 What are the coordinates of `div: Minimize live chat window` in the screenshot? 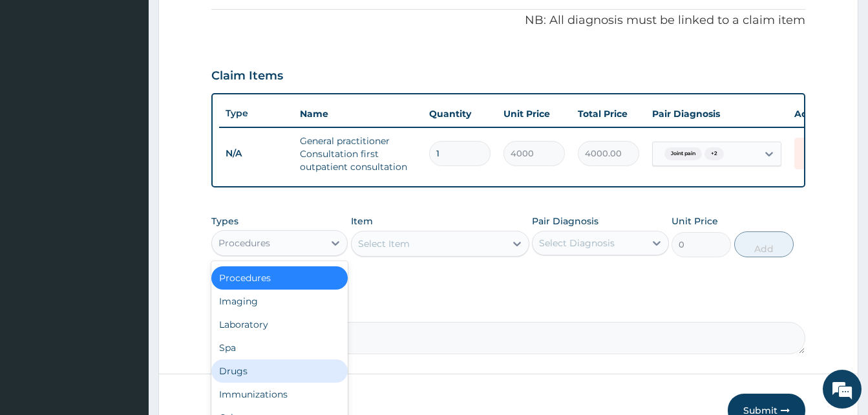 It's located at (227, 22).